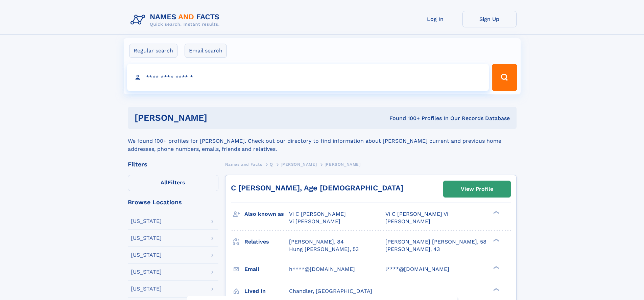 The image size is (644, 300). What do you see at coordinates (206, 51) in the screenshot?
I see `label: Email search` at bounding box center [206, 51].